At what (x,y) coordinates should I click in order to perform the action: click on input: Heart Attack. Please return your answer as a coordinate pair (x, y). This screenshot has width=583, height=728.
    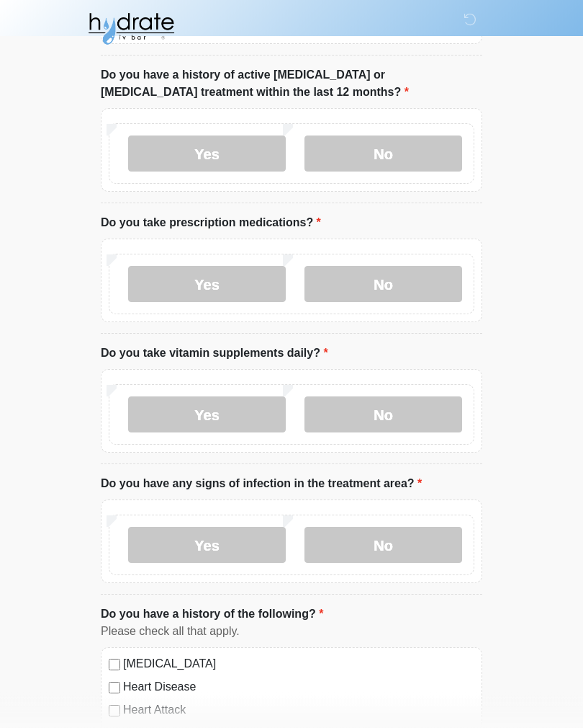
    Looking at the image, I should click on (115, 711).